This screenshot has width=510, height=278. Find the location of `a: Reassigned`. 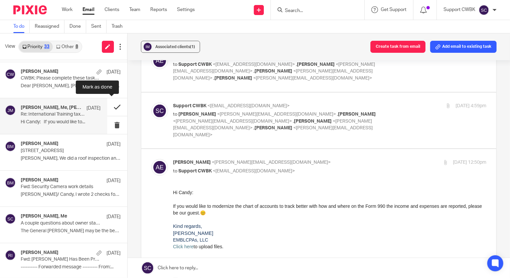

a: Reassigned is located at coordinates (49, 26).